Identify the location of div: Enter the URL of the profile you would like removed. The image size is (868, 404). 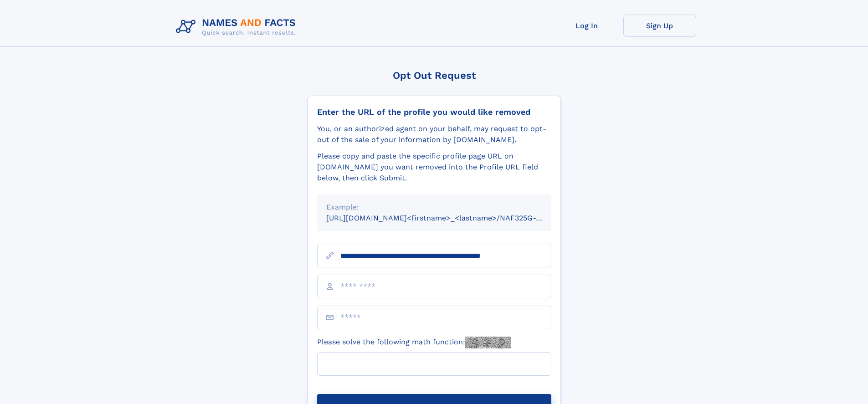
(435, 112).